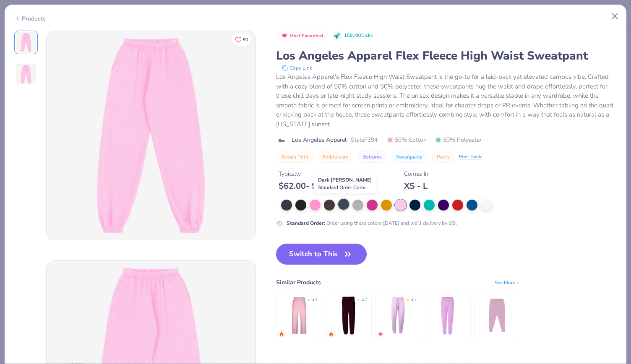  What do you see at coordinates (26, 74) in the screenshot?
I see `img: Back` at bounding box center [26, 74].